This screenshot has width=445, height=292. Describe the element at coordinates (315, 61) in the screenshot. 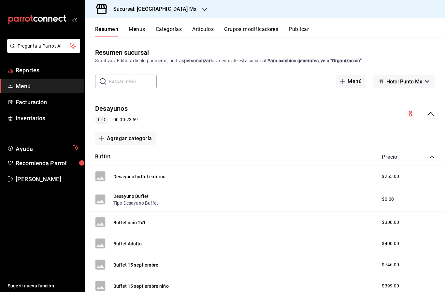

I see `strong: Para cambios generales, ve a “Organización”.` at that location.